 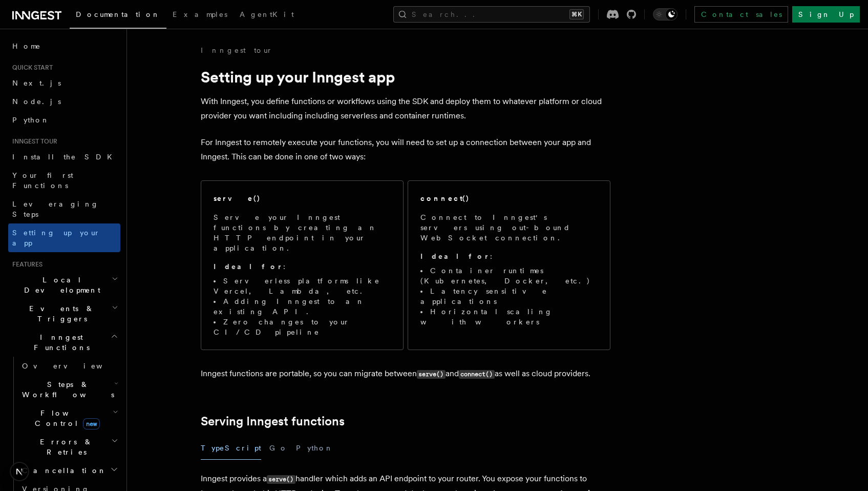 What do you see at coordinates (56, 238) in the screenshot?
I see `span: Setting up your app` at bounding box center [56, 238].